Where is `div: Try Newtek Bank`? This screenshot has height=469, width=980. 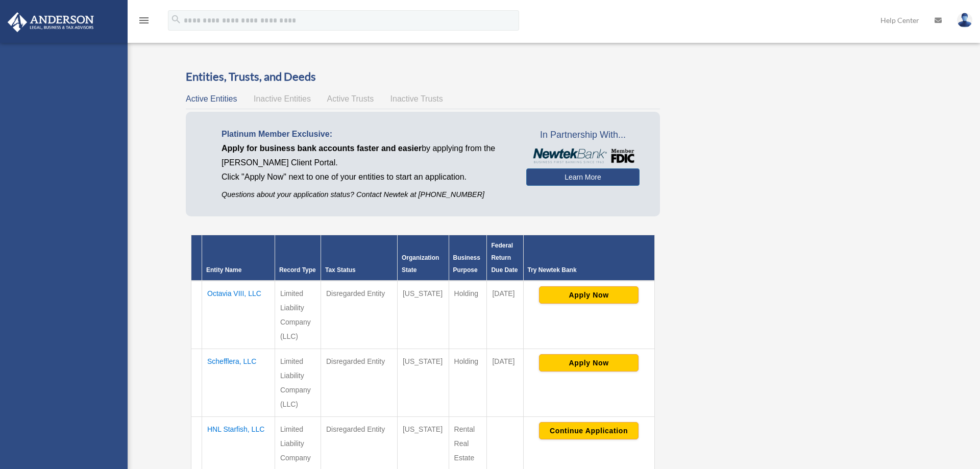 div: Try Newtek Bank is located at coordinates (589, 270).